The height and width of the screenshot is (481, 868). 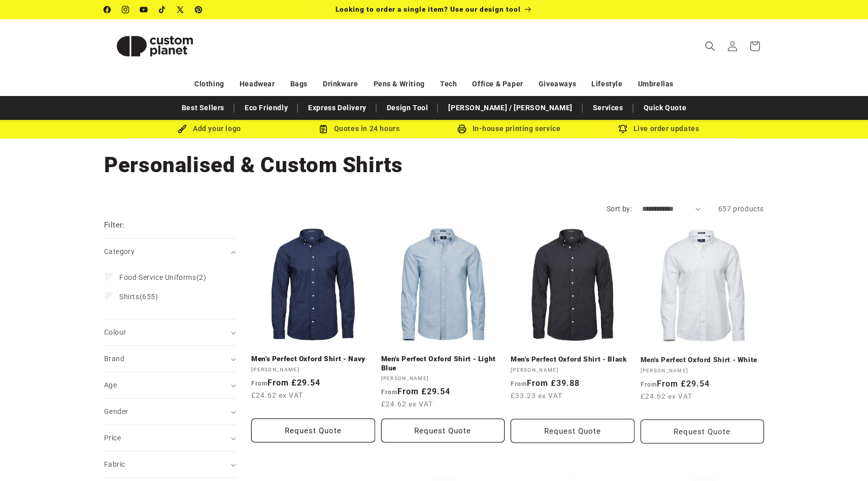 I want to click on span: Shirts, so click(x=130, y=296).